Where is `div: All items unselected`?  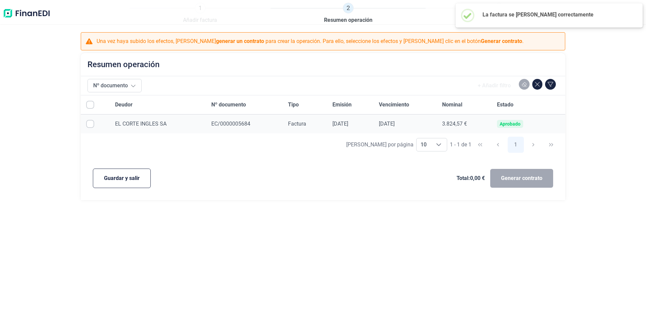 div: All items unselected is located at coordinates (90, 105).